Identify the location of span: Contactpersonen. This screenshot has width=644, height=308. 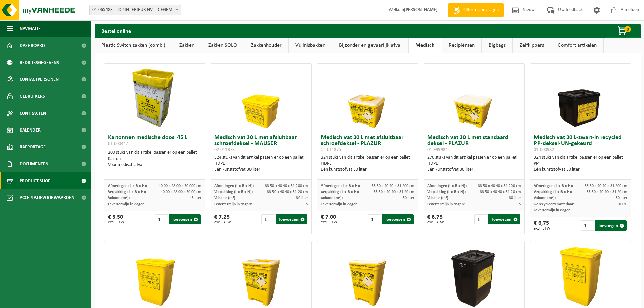
(39, 80).